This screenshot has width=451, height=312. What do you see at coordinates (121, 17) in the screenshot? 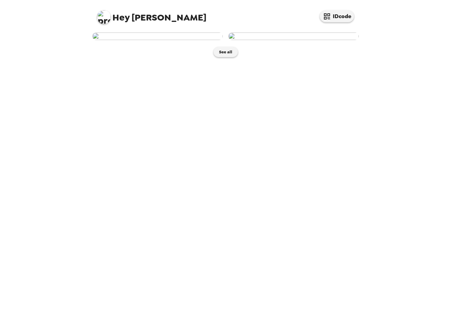
I see `span: Hey` at bounding box center [121, 17].